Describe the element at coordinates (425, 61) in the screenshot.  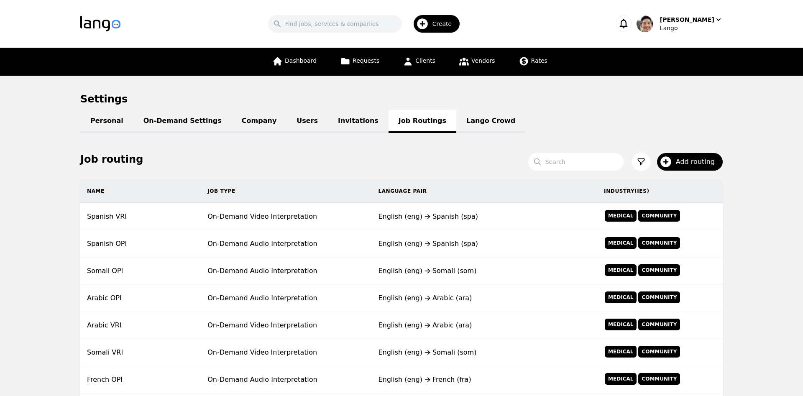
I see `span: Clients` at that location.